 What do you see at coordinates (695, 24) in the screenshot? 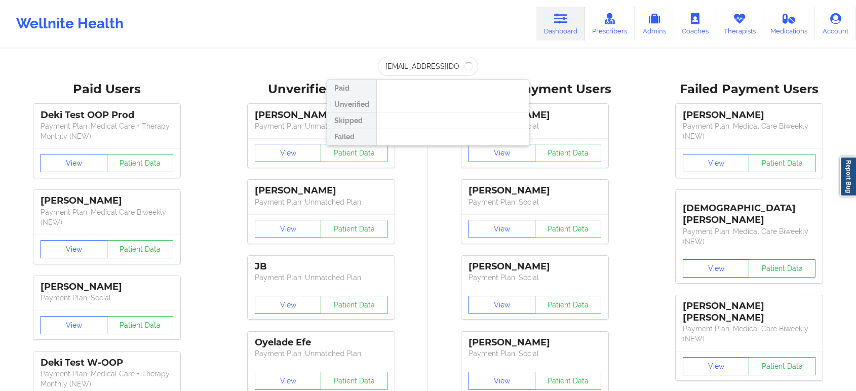
I see `a: Coaches` at bounding box center [695, 24].